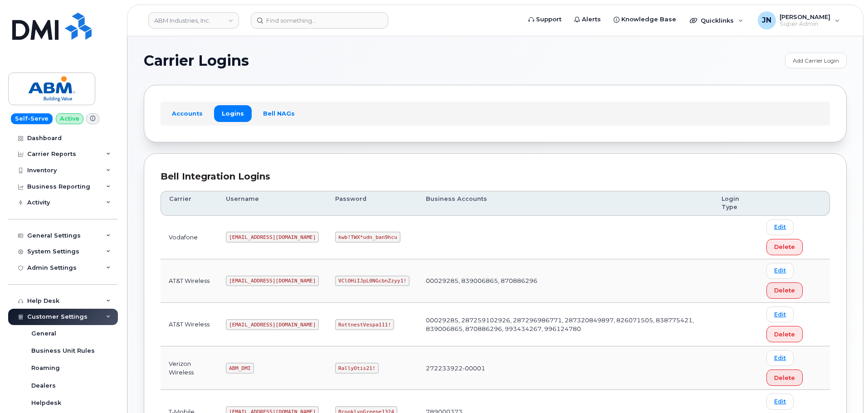 The height and width of the screenshot is (413, 868). I want to click on code: RallyOtis21!, so click(356, 368).